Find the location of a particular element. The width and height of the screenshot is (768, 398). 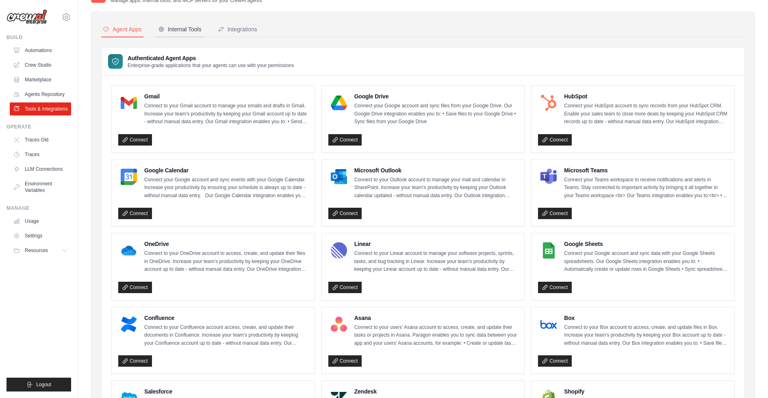

p: Connect to your Confluence account access, create, and update their documents in Confluence. Incr... is located at coordinates (226, 335).